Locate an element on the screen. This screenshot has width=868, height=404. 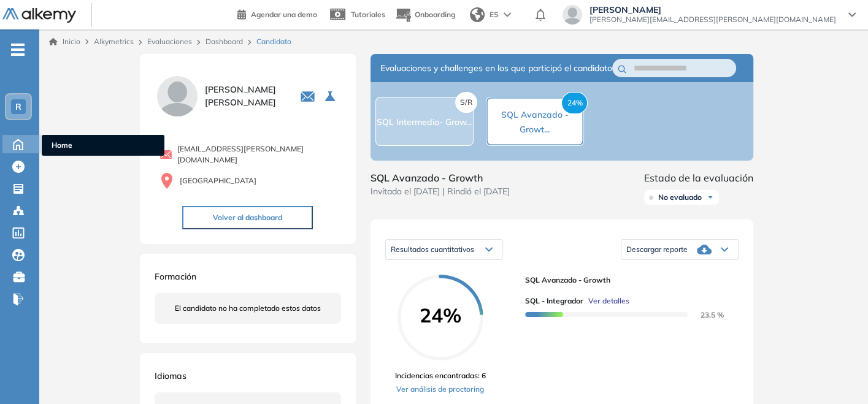
span: S/R is located at coordinates (466, 102).